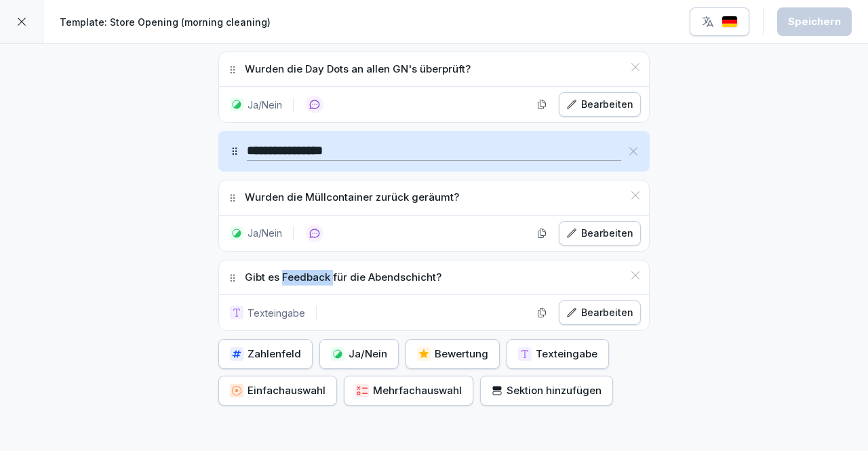 The image size is (868, 451). What do you see at coordinates (276, 313) in the screenshot?
I see `p: Texteingabe` at bounding box center [276, 313].